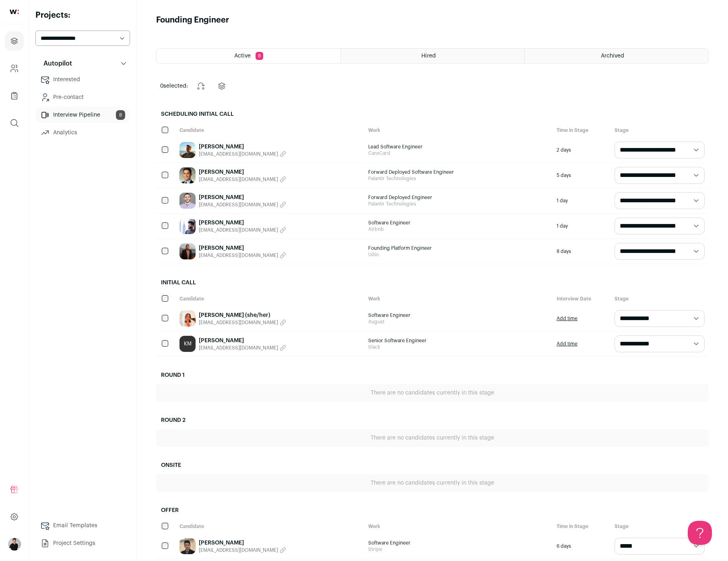  I want to click on div: 6 days, so click(581, 547).